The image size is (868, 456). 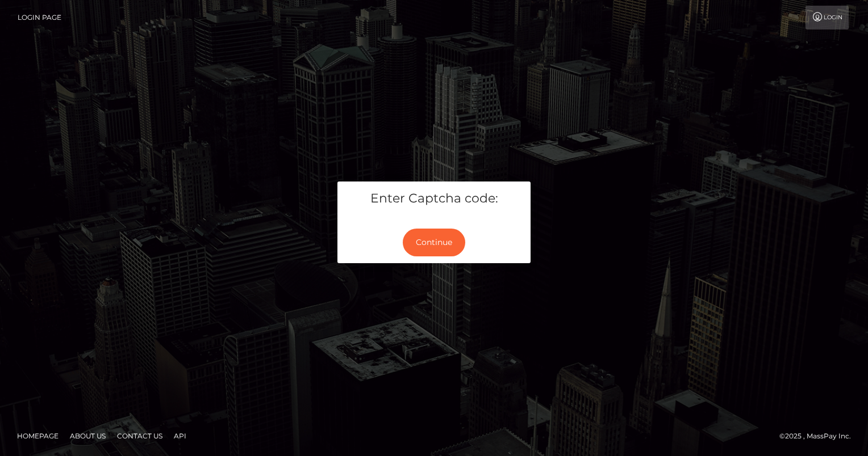 What do you see at coordinates (37, 436) in the screenshot?
I see `a: Homepage` at bounding box center [37, 436].